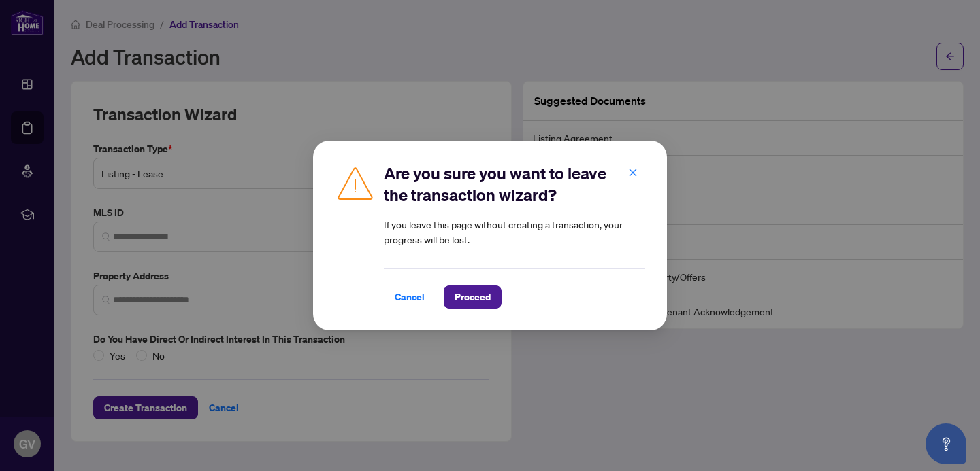 The image size is (980, 471). Describe the element at coordinates (472, 298) in the screenshot. I see `button: Proceed` at that location.